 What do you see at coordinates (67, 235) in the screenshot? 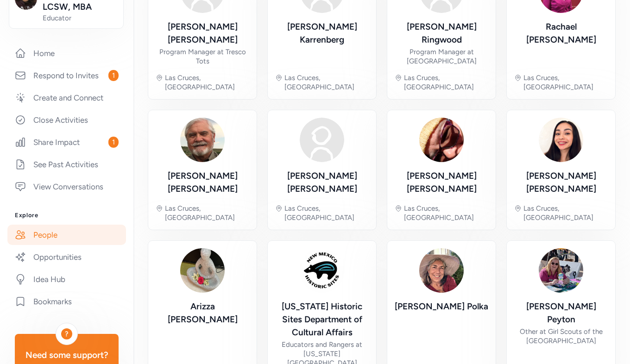
I see `a: People` at bounding box center [67, 235].